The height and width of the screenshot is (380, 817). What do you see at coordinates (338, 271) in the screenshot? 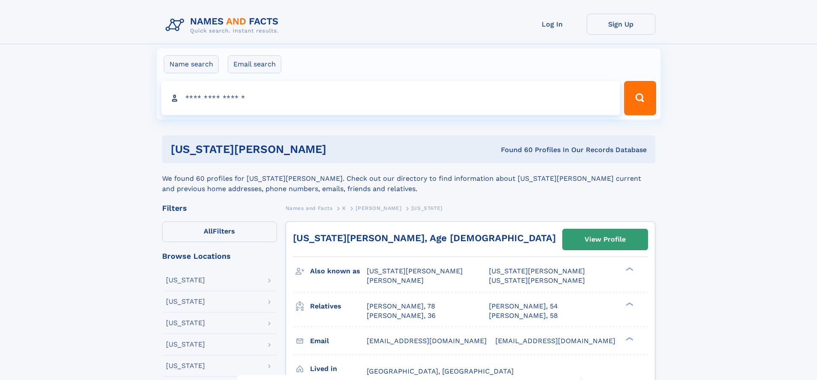
I see `h3: Also known as` at bounding box center [338, 271].